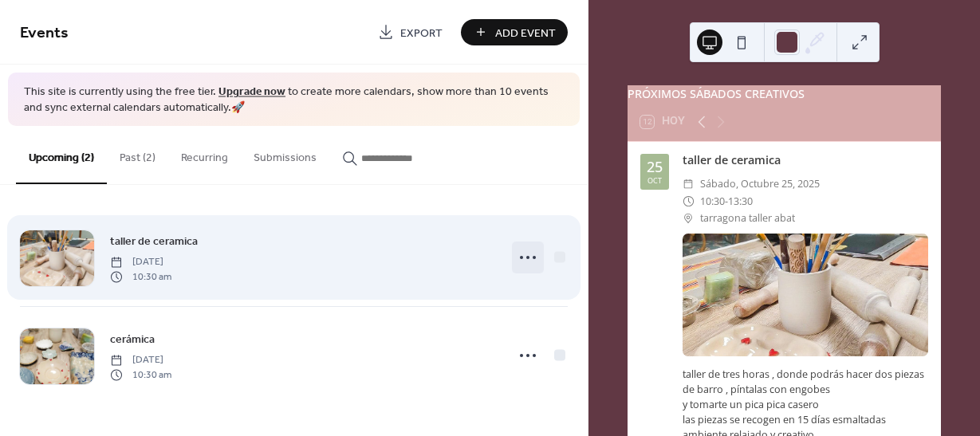  What do you see at coordinates (514, 32) in the screenshot?
I see `a: Add Event` at bounding box center [514, 32].